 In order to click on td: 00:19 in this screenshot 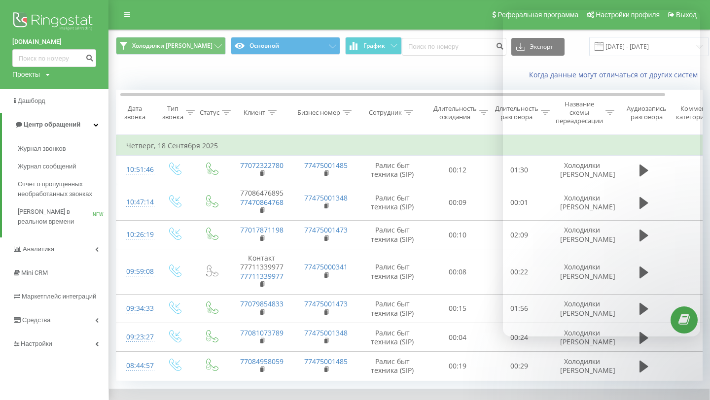, I will do `click(458, 366)`.